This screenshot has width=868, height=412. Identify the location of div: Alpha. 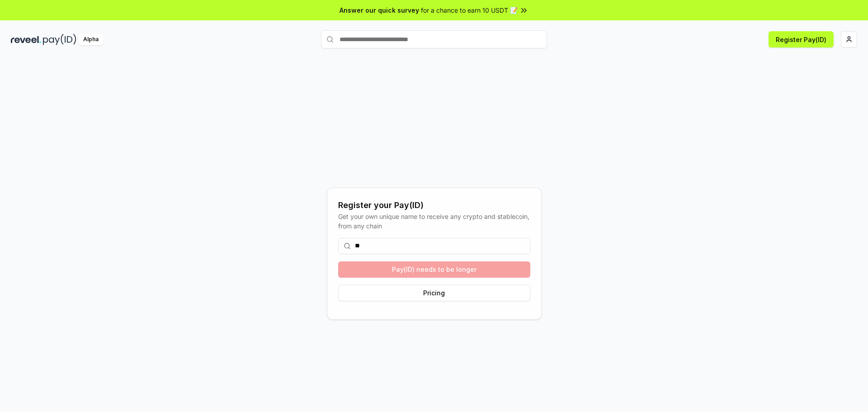
(91, 39).